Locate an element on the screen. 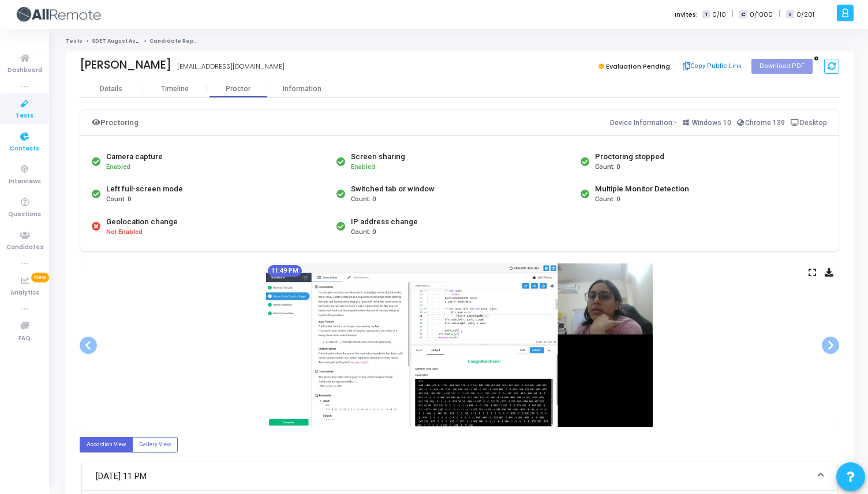 The width and height of the screenshot is (868, 494). span: Desktop is located at coordinates (813, 123).